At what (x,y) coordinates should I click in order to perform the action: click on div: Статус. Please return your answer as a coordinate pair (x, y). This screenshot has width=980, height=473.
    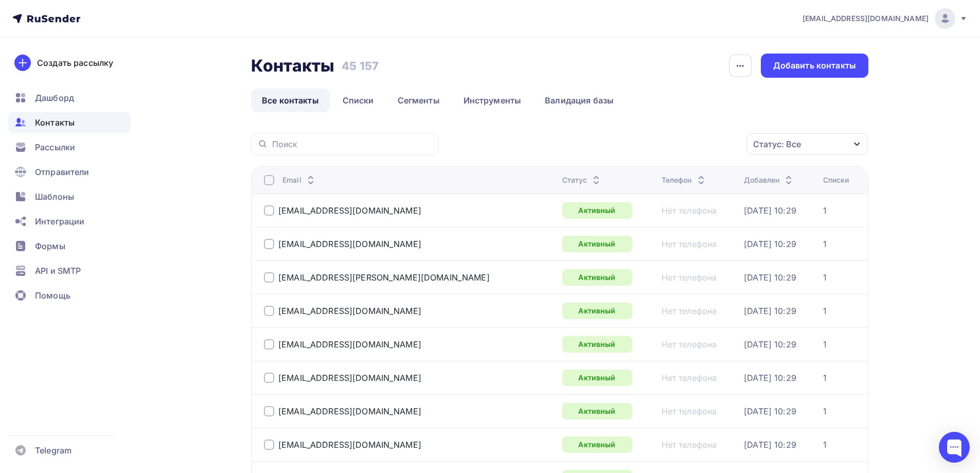
    Looking at the image, I should click on (583, 180).